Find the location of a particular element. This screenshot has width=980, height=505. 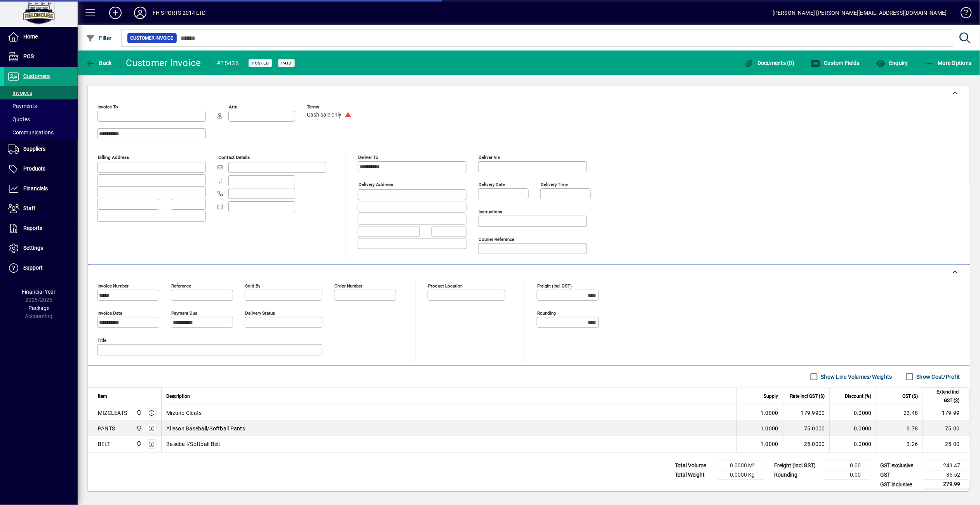

span: Reports is located at coordinates (33, 228).